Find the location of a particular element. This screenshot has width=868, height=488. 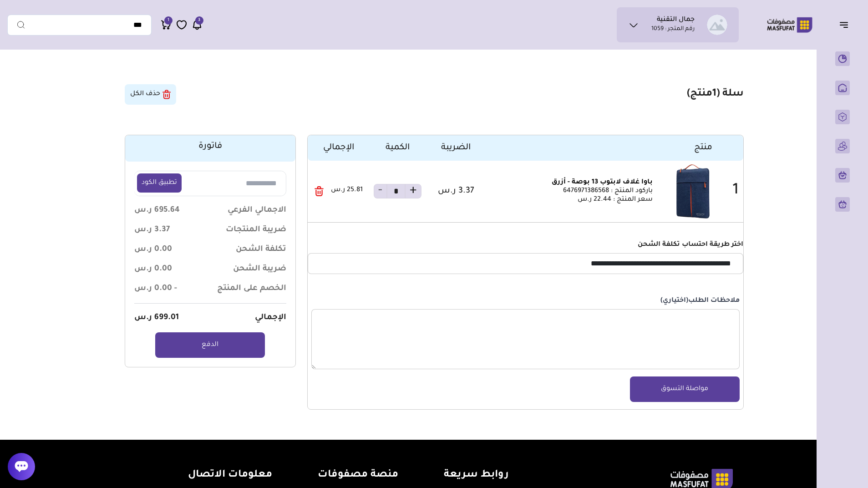

span: 695.64 ر.س is located at coordinates (157, 211).